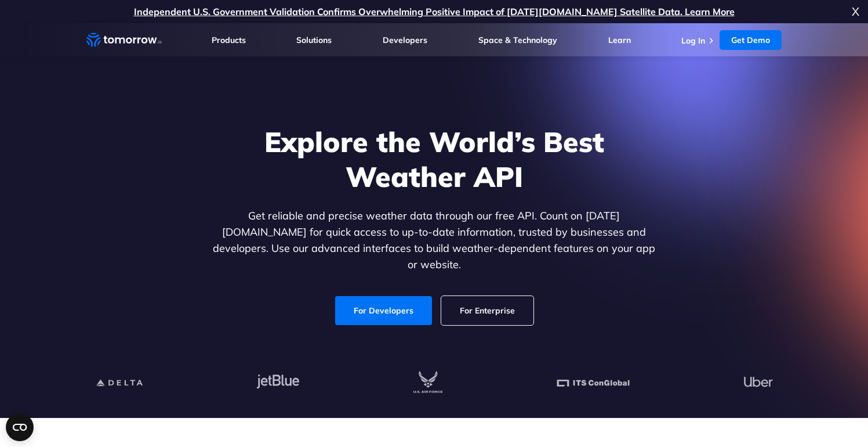 The width and height of the screenshot is (868, 447). What do you see at coordinates (383, 310) in the screenshot?
I see `a: For Developers` at bounding box center [383, 310].